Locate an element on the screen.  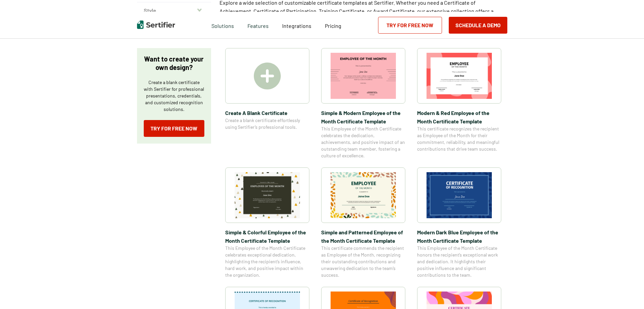
span: Simple & Colorful Employee of the Month Certificate Template is located at coordinates (267, 237).